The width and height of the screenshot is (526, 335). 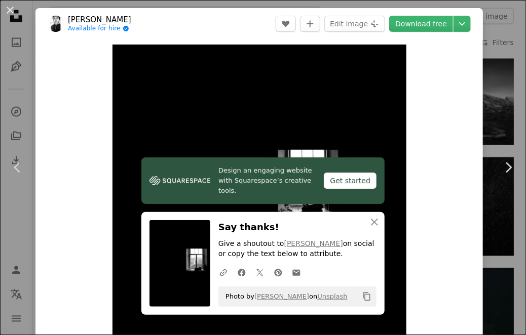 I want to click on button: Add to Collection, so click(x=310, y=24).